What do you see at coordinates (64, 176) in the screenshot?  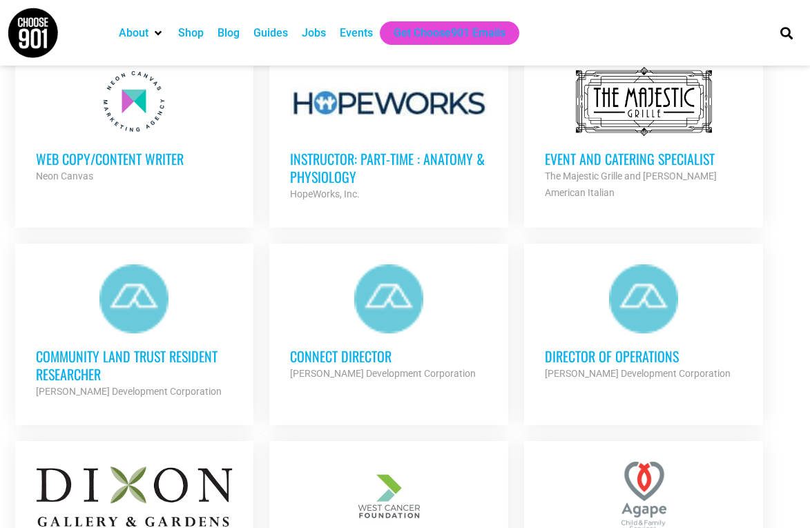 I see `strong: Neon Canvas` at bounding box center [64, 176].